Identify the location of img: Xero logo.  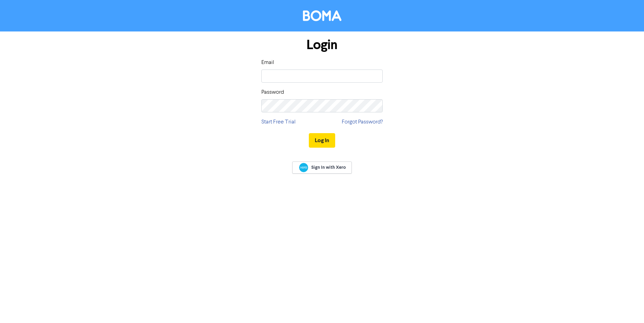
(304, 167).